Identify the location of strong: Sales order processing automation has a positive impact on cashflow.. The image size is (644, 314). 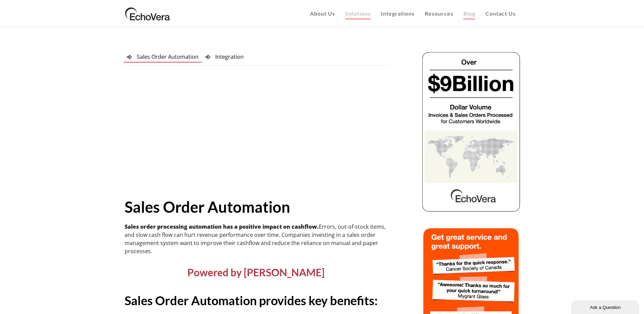
(222, 227).